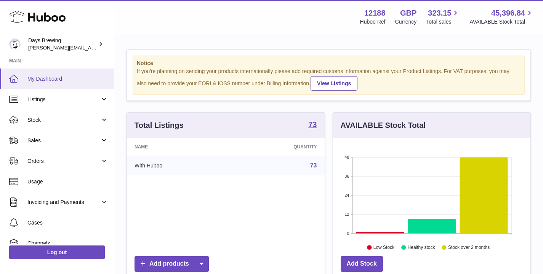 The height and width of the screenshot is (274, 543). What do you see at coordinates (329, 79) in the screenshot?
I see `div: If you're planning on sending your products internationally please add required customs informati...` at bounding box center [329, 79].